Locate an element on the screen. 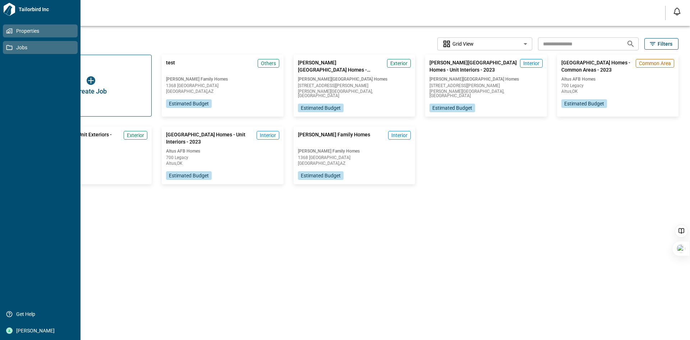 This screenshot has height=340, width=690. button: Open notification feed is located at coordinates (677, 12).